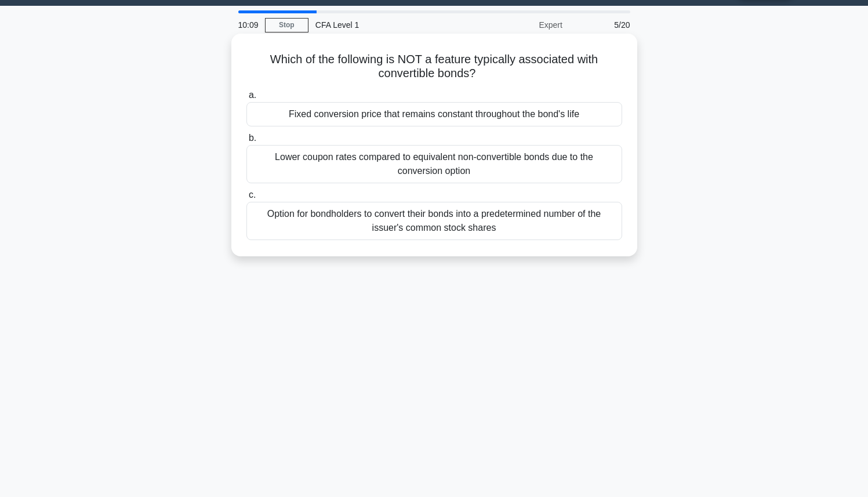  Describe the element at coordinates (252, 194) in the screenshot. I see `span: c.` at that location.